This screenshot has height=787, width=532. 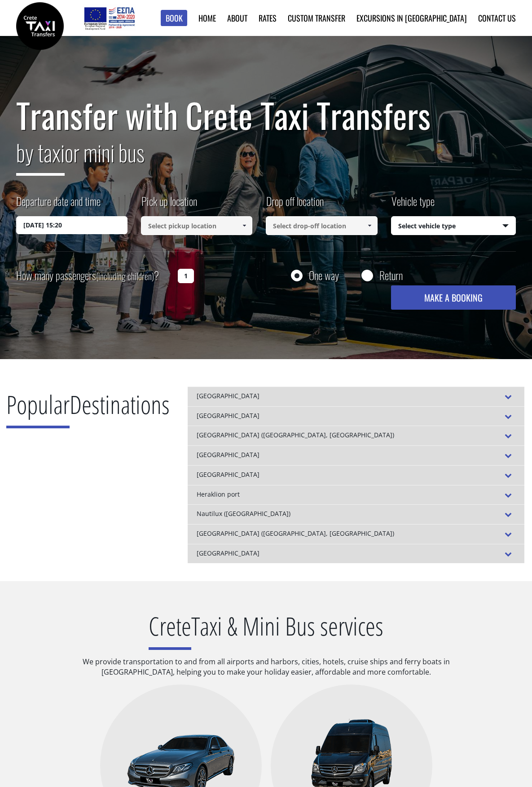 I want to click on a: Contact us, so click(x=497, y=18).